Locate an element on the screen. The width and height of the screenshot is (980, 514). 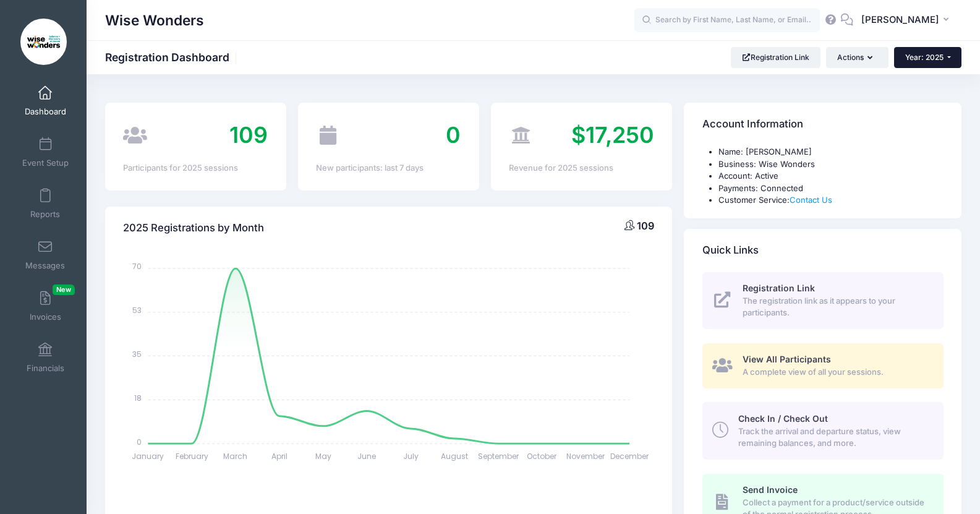
a: Messages is located at coordinates (45, 255).